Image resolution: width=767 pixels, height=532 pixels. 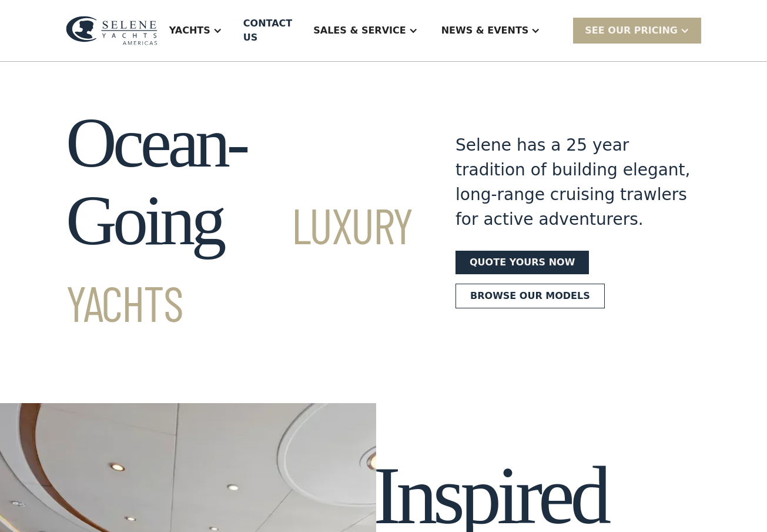 What do you see at coordinates (267, 31) in the screenshot?
I see `div: Contact US` at bounding box center [267, 31].